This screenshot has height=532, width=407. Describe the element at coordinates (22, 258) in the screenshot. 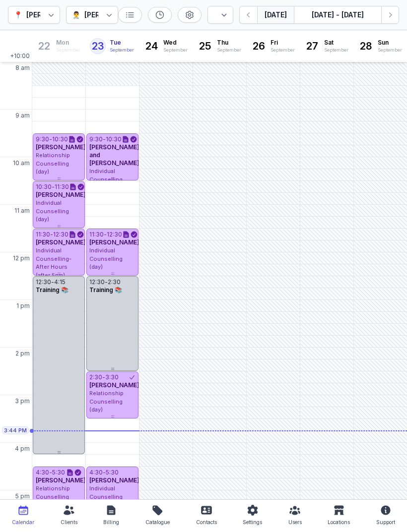

I see `span: 12 pm` at that location.